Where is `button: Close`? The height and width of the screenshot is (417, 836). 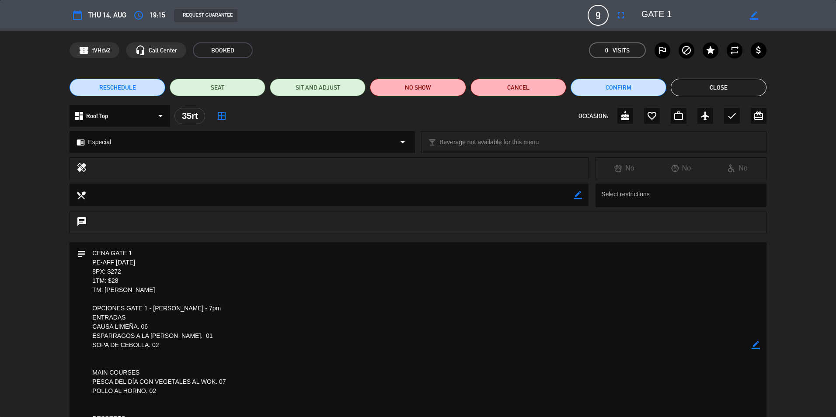 button: Close is located at coordinates (719, 87).